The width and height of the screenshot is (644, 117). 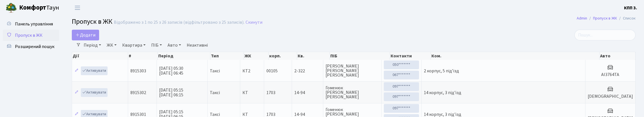 What do you see at coordinates (11, 8) in the screenshot?
I see `img: logo.png` at bounding box center [11, 8].